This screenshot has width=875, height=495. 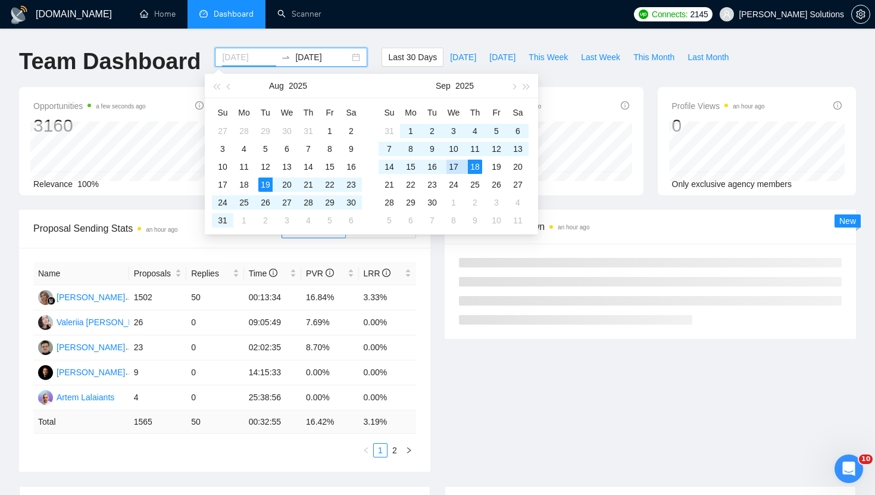 What do you see at coordinates (265, 167) in the screenshot?
I see `td: 2025-08-12` at bounding box center [265, 167].